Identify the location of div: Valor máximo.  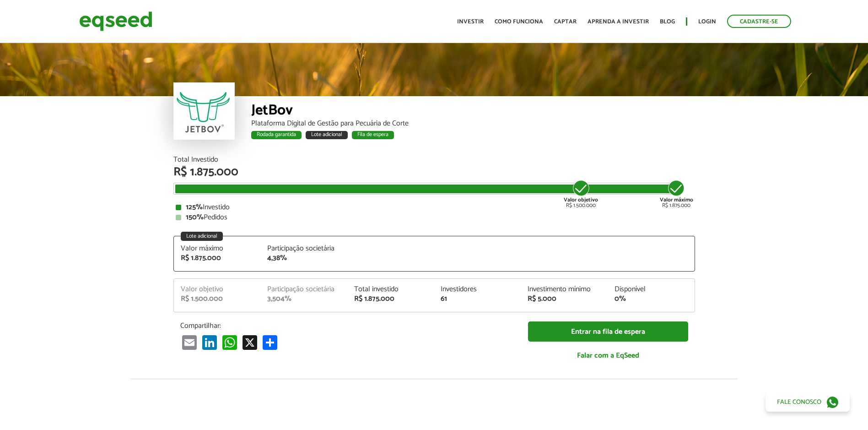
(217, 248).